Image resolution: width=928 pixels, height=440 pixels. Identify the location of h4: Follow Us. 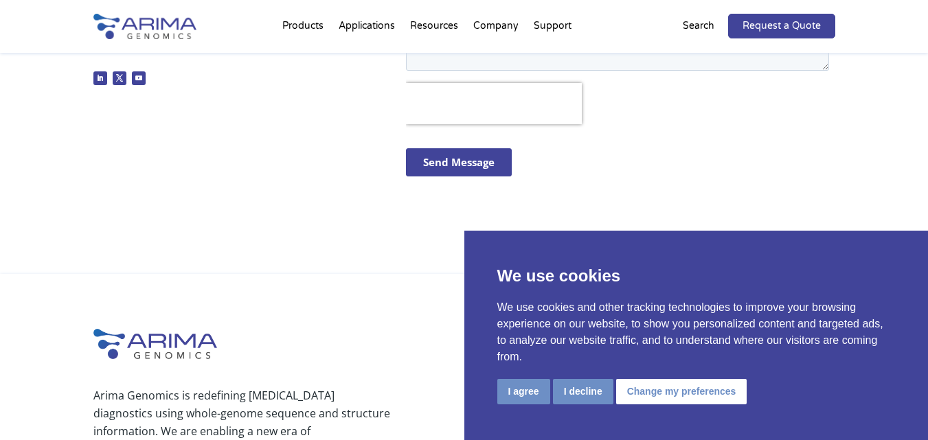
(229, 54).